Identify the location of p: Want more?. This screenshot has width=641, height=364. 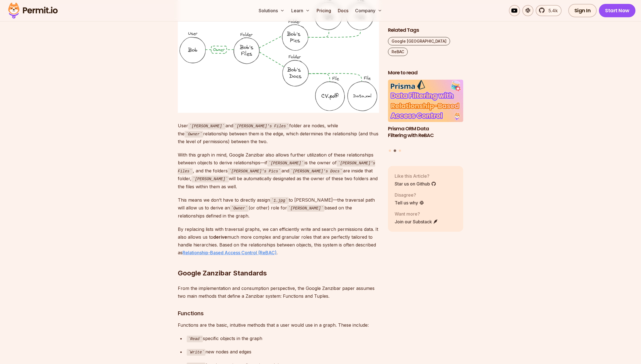
(416, 213).